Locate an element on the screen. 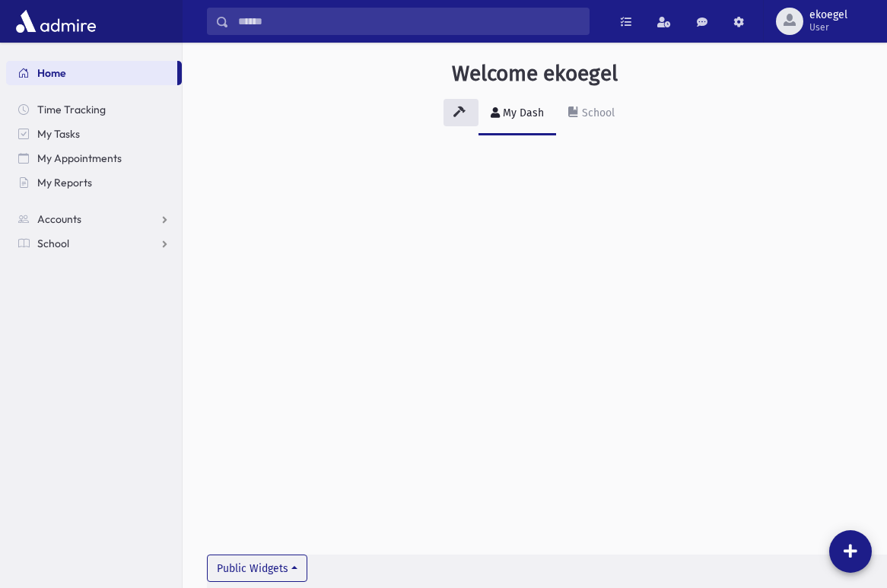 Image resolution: width=887 pixels, height=588 pixels. span: Time Tracking is located at coordinates (71, 109).